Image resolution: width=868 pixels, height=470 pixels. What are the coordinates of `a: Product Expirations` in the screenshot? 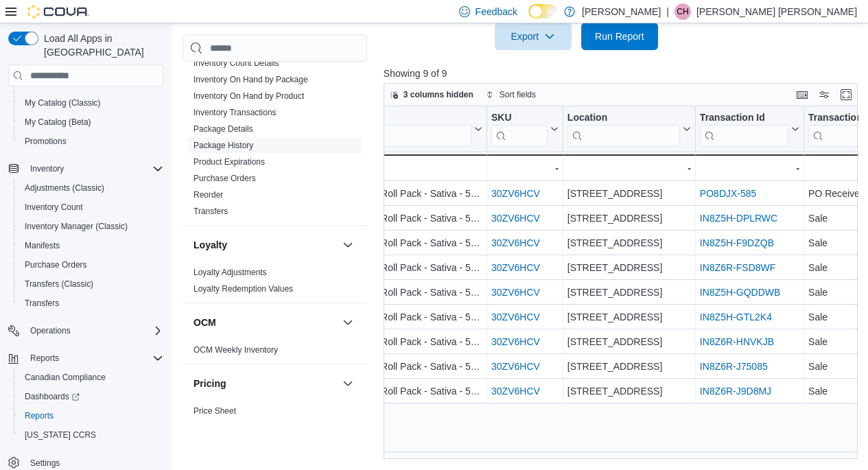 It's located at (229, 162).